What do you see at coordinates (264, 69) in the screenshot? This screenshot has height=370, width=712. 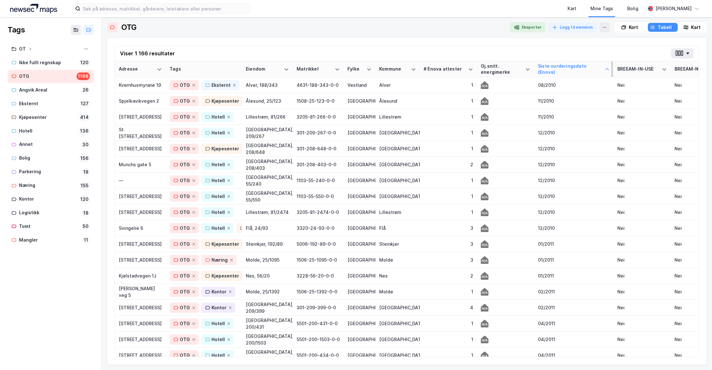 I see `div: Eiendom` at bounding box center [264, 69].